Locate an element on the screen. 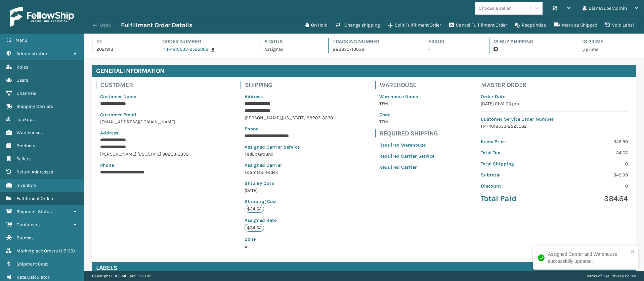 The width and height of the screenshot is (644, 281). p: Copyright 2023 Milliard™ v 1.0.185 is located at coordinates (122, 276).